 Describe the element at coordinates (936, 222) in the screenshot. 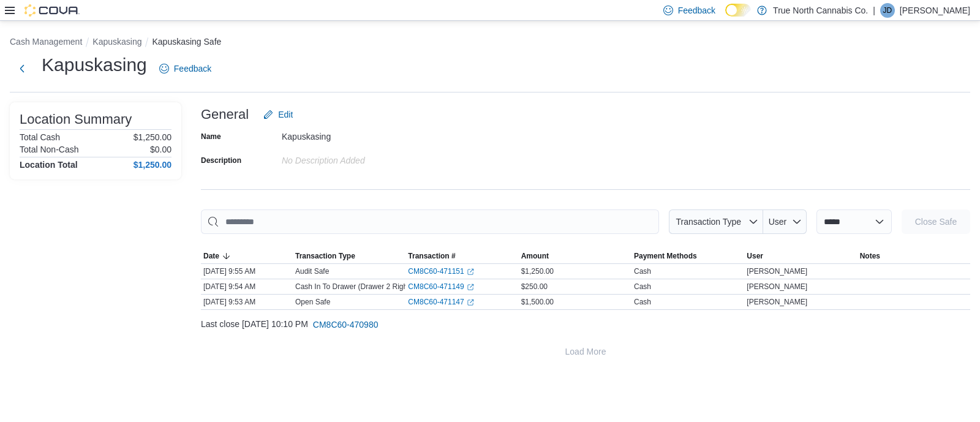

I see `span: Close Safe` at that location.